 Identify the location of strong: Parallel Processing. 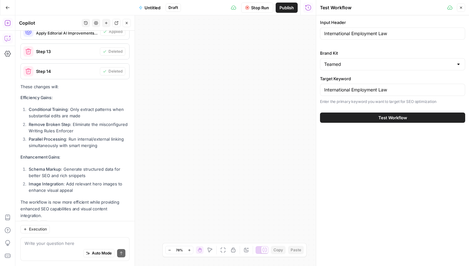
(47, 139).